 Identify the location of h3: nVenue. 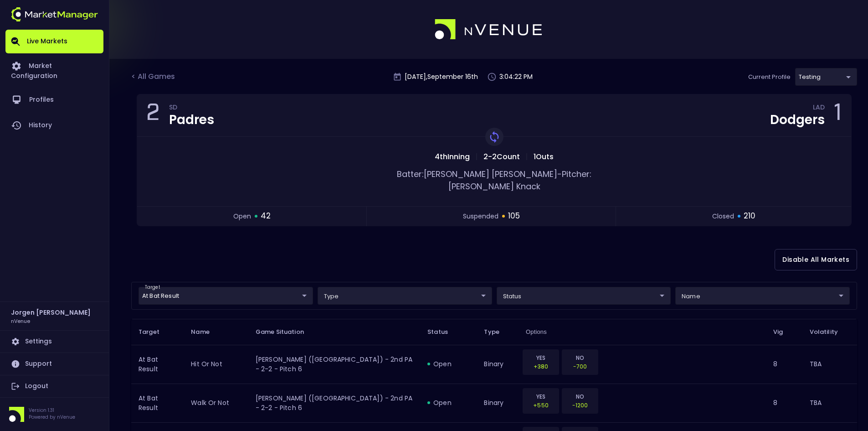
(21, 320).